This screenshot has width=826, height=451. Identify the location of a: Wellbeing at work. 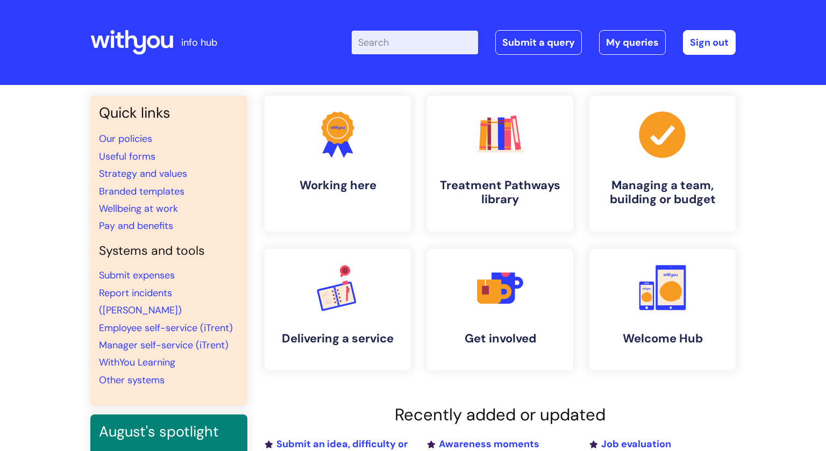
(138, 209).